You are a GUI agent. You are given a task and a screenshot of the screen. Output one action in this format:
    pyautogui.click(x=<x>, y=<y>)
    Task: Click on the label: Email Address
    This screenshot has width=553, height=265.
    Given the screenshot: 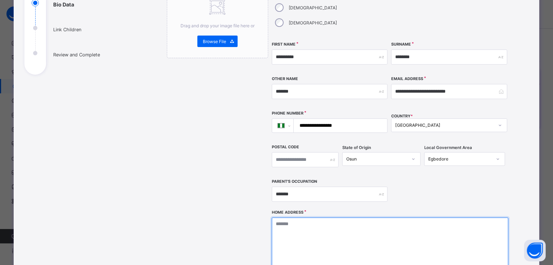 What is the action you would take?
    pyautogui.click(x=407, y=79)
    